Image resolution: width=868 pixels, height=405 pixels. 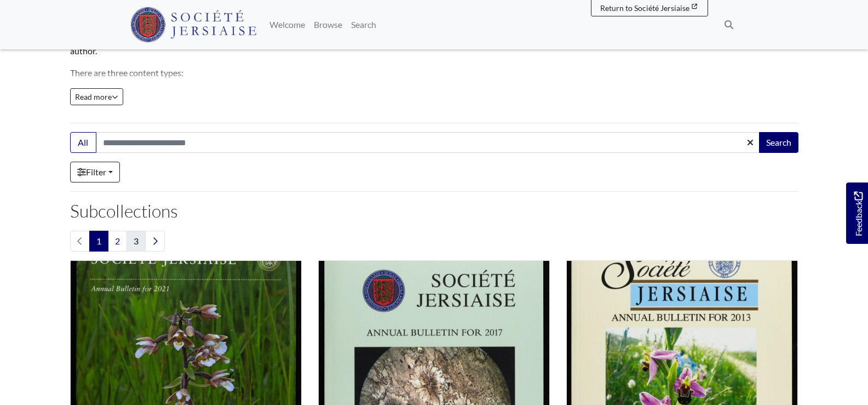 I want to click on a: Next page, so click(x=155, y=241).